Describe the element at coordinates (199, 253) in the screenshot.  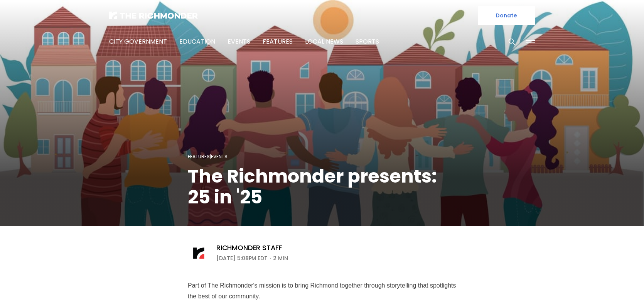
I see `img: Richmonder Staff` at that location.